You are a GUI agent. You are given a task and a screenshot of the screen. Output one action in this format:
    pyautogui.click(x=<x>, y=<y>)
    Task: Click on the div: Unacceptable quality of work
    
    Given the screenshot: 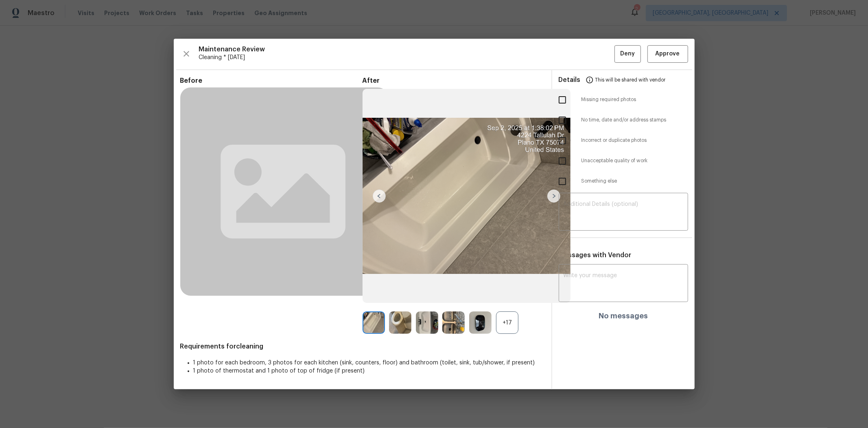 What is the action you would take?
    pyautogui.click(x=623, y=161)
    